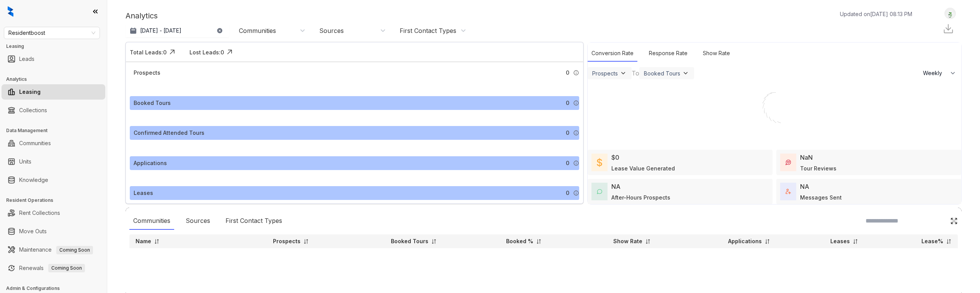 This screenshot has height=293, width=980. Describe the element at coordinates (53, 213) in the screenshot. I see `li: Rent Collections` at that location.